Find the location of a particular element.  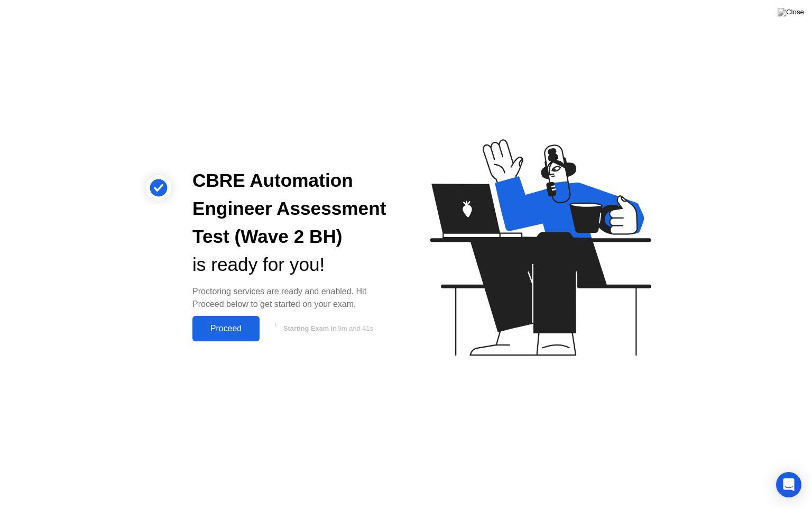

div: is ready for you! is located at coordinates (290, 265).